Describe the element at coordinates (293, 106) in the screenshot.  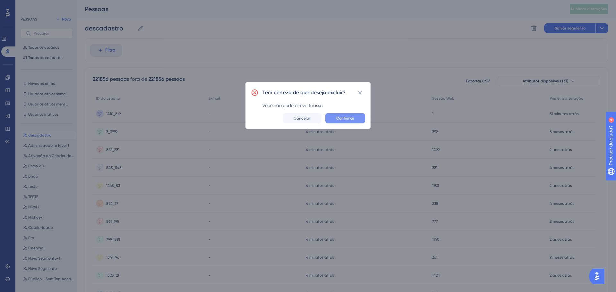
I see `font: Você não poderá reverter isso.` at that location.